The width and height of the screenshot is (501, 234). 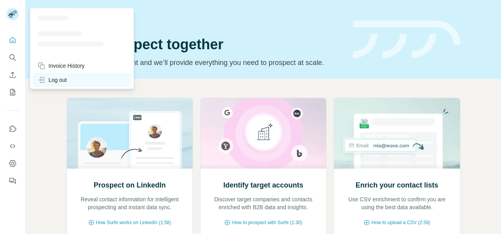 What do you see at coordinates (13, 57) in the screenshot?
I see `button: Search` at bounding box center [13, 57].